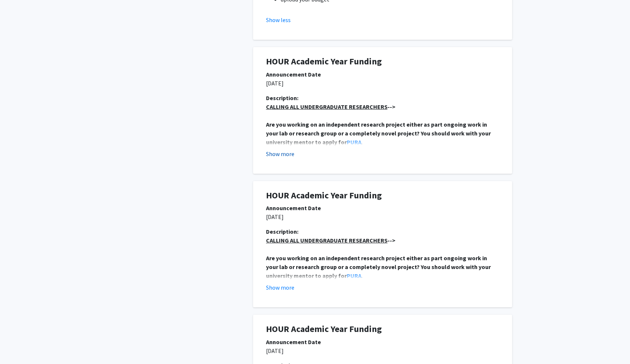 Image resolution: width=630 pixels, height=364 pixels. Describe the element at coordinates (278, 20) in the screenshot. I see `button: Show less` at that location.